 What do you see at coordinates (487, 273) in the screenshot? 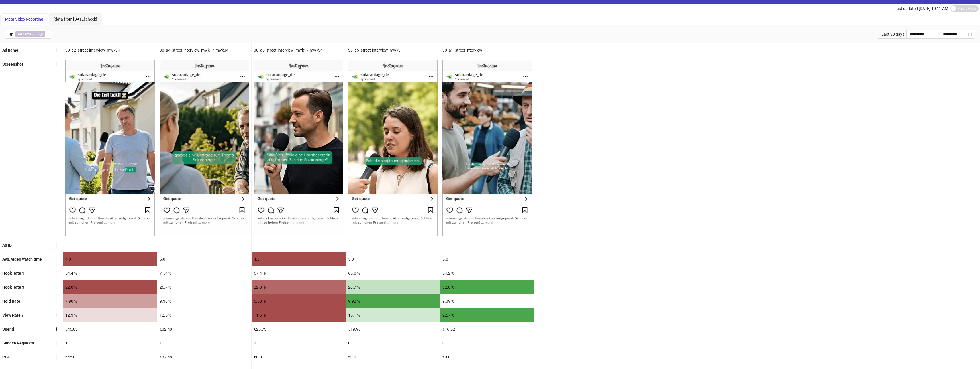
I see `div: 64.2 %` at bounding box center [487, 273].